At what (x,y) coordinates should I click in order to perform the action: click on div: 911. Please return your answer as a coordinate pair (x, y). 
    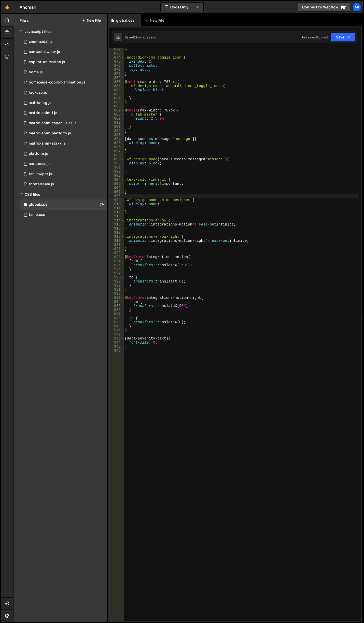
    Looking at the image, I should click on (116, 208).